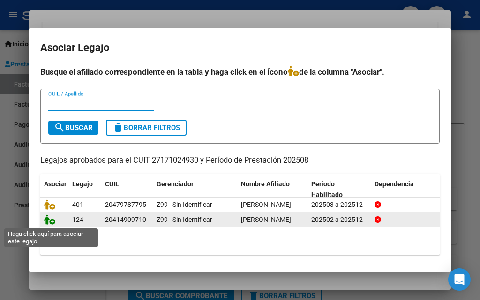 Image resolution: width=480 pixels, height=300 pixels. I want to click on button: Buscar, so click(73, 128).